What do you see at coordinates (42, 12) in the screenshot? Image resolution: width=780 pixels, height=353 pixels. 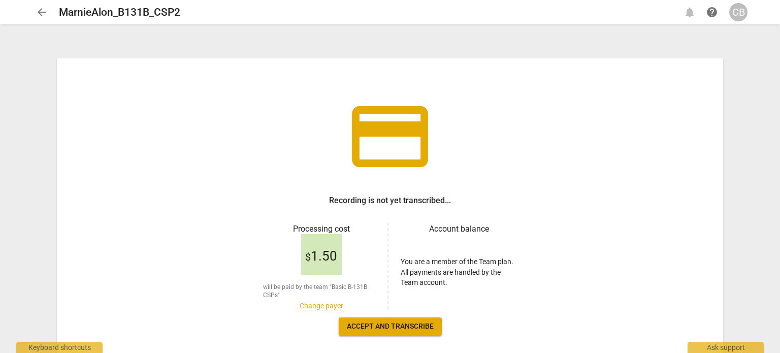 I see `span: arrow_back` at bounding box center [42, 12].